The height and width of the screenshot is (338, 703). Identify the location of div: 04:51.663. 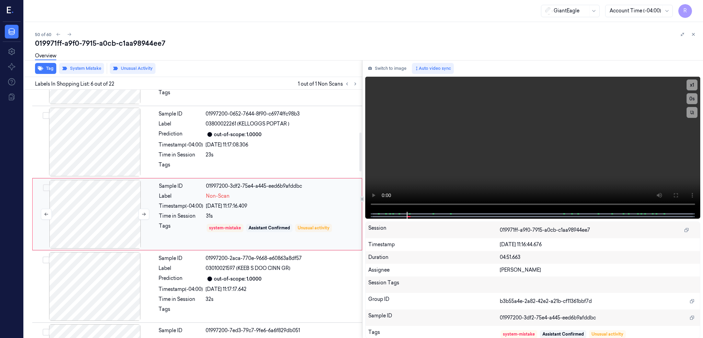
(599, 257).